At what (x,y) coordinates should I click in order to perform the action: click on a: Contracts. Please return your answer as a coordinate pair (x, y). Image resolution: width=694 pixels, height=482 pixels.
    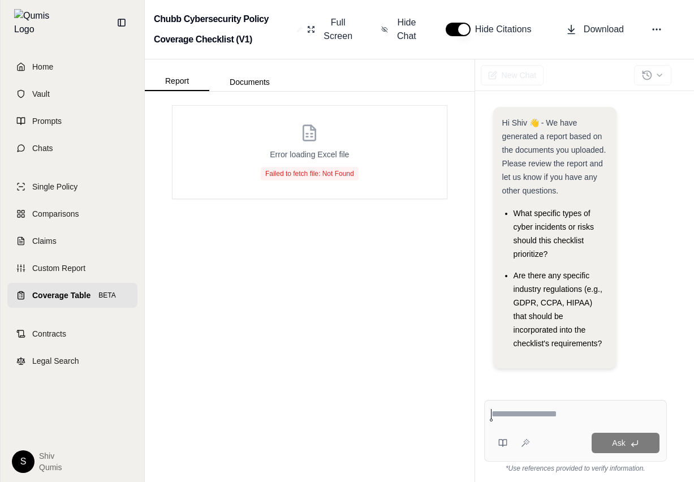
    Looking at the image, I should click on (72, 334).